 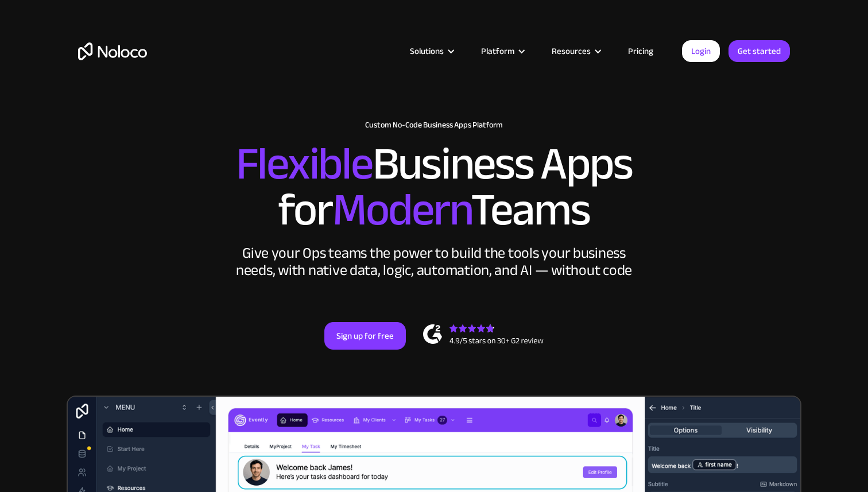 What do you see at coordinates (434, 125) in the screenshot?
I see `h1: Custom No-Code Business Apps Platform` at bounding box center [434, 125].